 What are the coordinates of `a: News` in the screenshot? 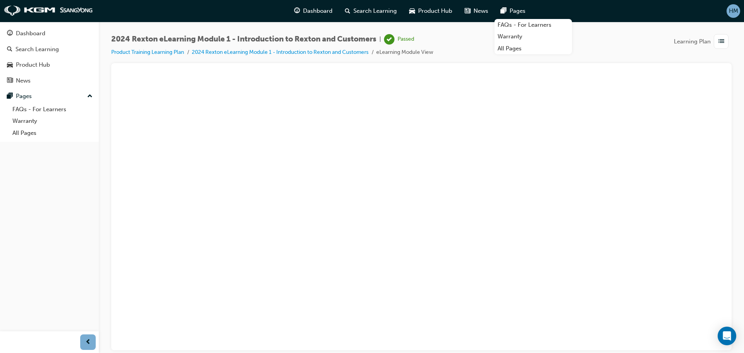 It's located at (49, 81).